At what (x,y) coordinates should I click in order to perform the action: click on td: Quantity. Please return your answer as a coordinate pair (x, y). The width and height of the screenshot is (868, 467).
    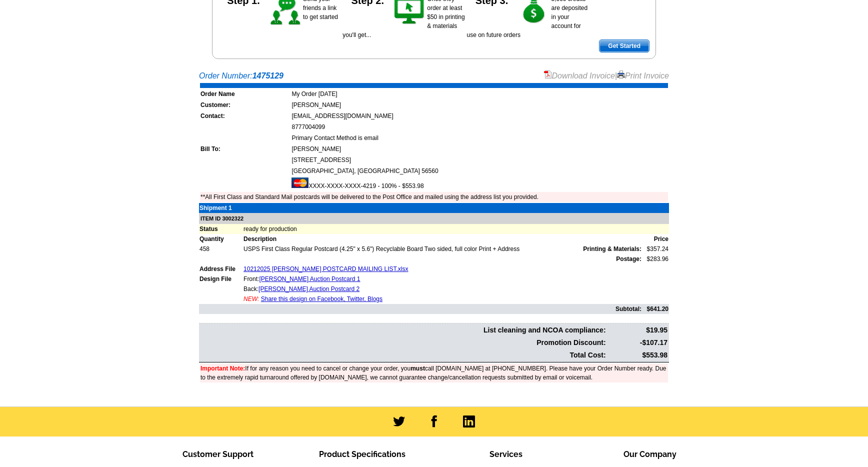
    Looking at the image, I should click on (221, 239).